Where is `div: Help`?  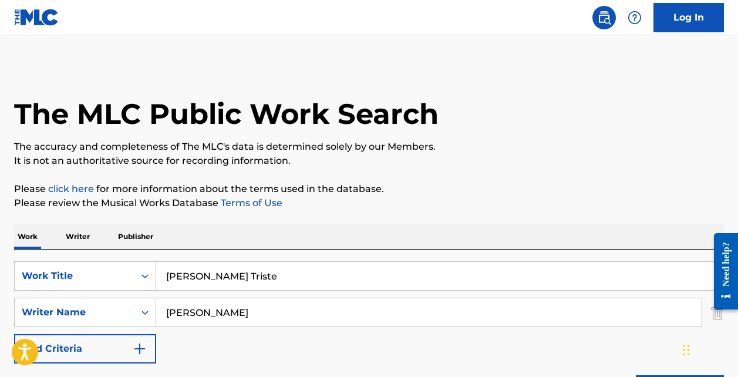 div: Help is located at coordinates (635, 18).